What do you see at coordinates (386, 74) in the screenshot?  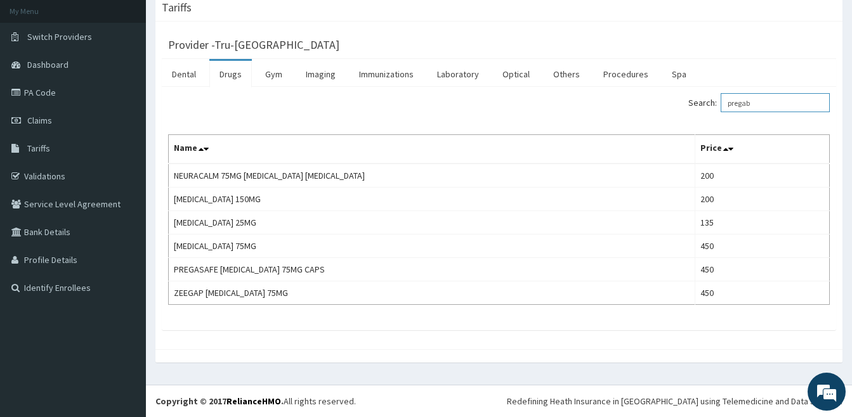 I see `a: Immunizations` at bounding box center [386, 74].